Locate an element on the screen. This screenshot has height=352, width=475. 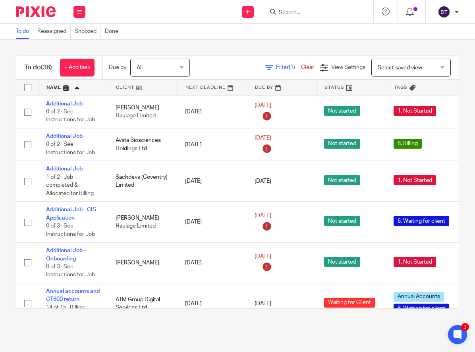
a: Additional Job - CIS Application is located at coordinates (71, 214).